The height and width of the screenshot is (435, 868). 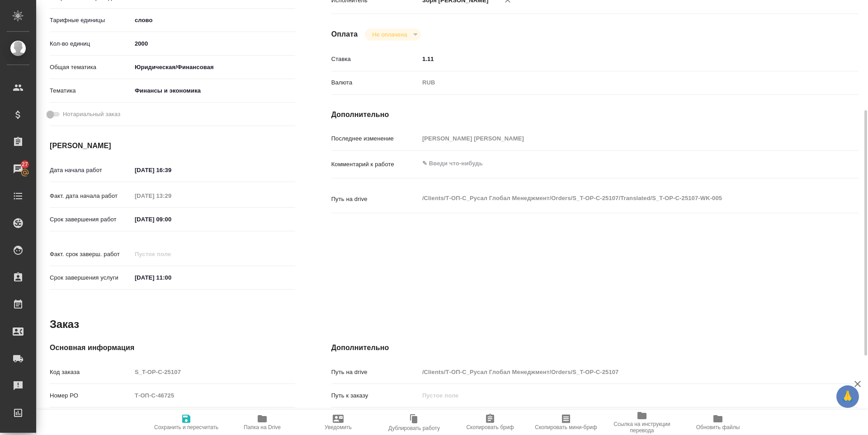 I want to click on button: Дублировать работу, so click(x=414, y=422).